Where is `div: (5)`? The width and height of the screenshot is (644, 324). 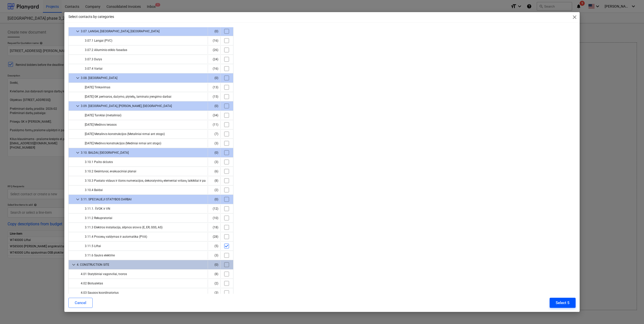
div: (5) is located at coordinates (214, 246).